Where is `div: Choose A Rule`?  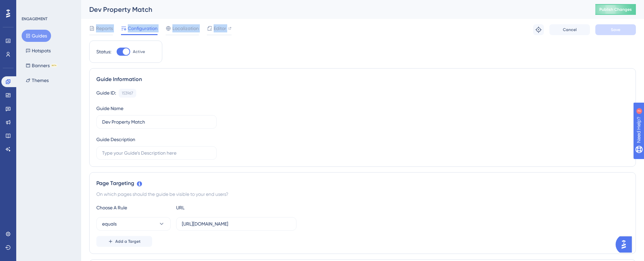
div: Choose A Rule is located at coordinates (134, 207).